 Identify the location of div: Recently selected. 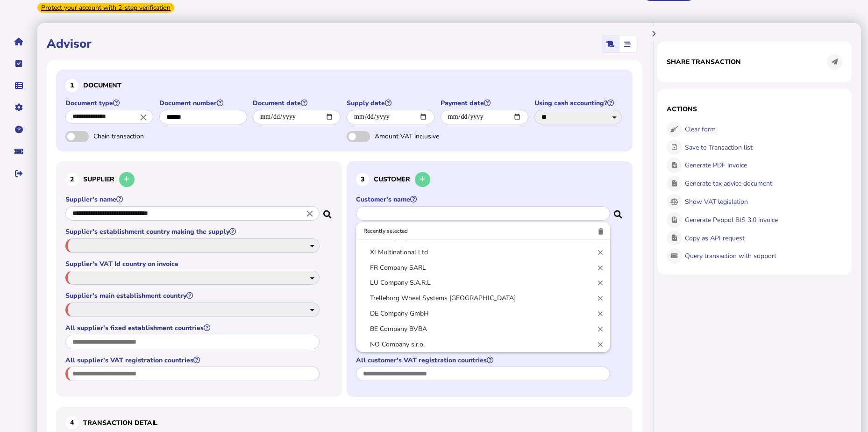
(484, 231).